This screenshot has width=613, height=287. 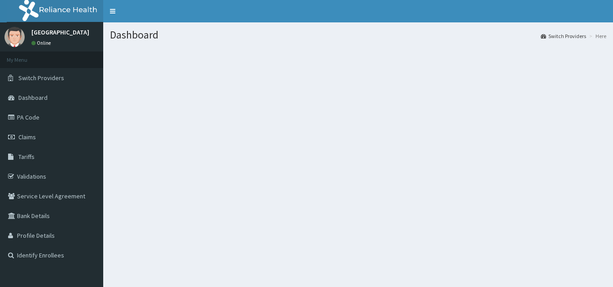 What do you see at coordinates (41, 78) in the screenshot?
I see `span: Switch Providers` at bounding box center [41, 78].